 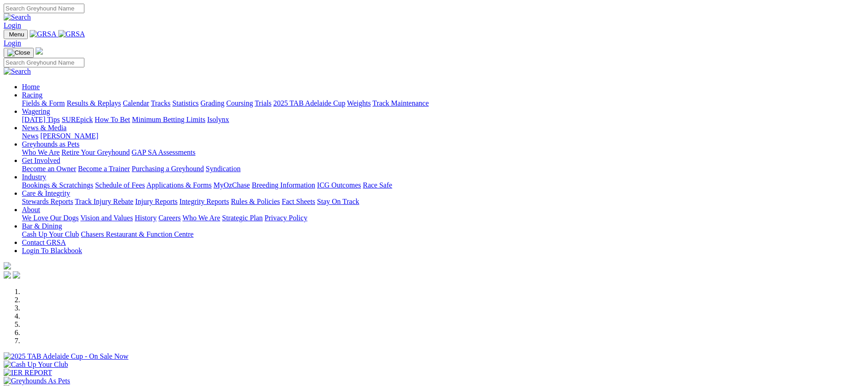 I want to click on a: Race Safe, so click(x=377, y=185).